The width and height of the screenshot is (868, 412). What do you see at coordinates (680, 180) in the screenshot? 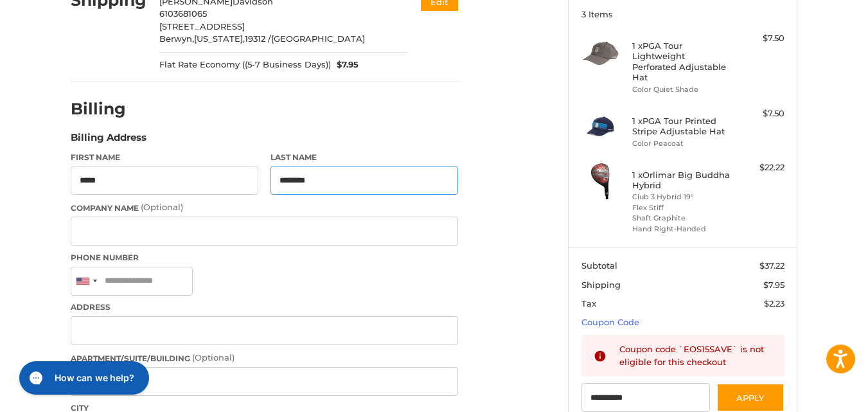
I see `h4: 1 x Orlimar Big Buddha Hybrid` at bounding box center [680, 180].